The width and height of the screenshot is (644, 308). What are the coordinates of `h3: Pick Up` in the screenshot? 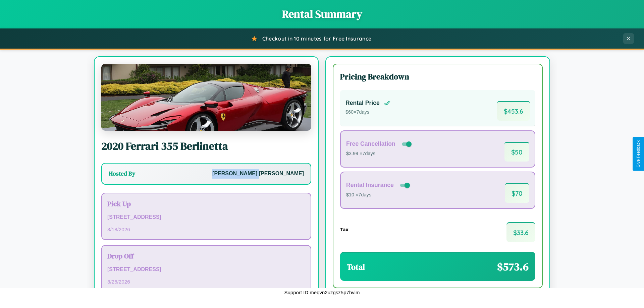 It's located at (206, 203).